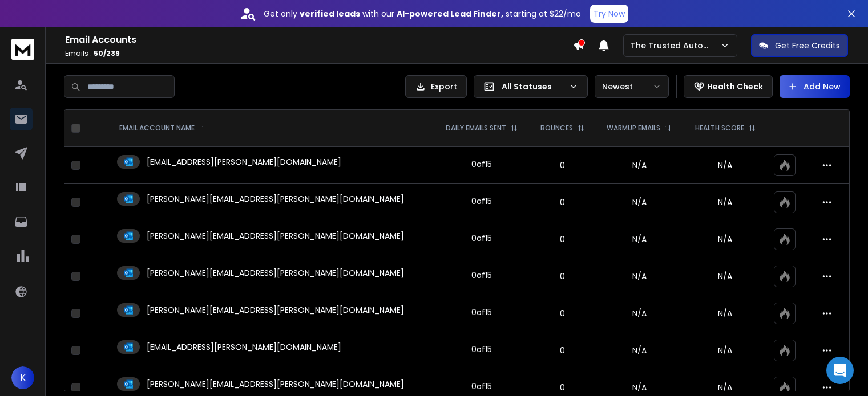 The width and height of the screenshot is (868, 396). I want to click on button: Export, so click(436, 87).